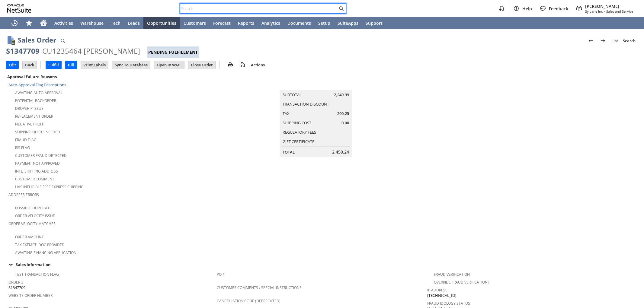 This screenshot has height=308, width=644. What do you see at coordinates (29, 23) in the screenshot?
I see `div: Shortcuts` at bounding box center [29, 23].